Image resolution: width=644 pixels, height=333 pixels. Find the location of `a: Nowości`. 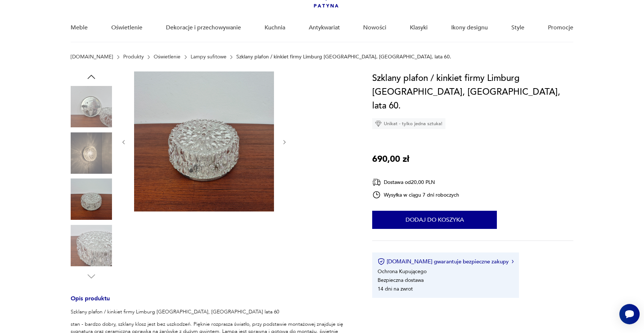

a: Nowości is located at coordinates (375, 28).